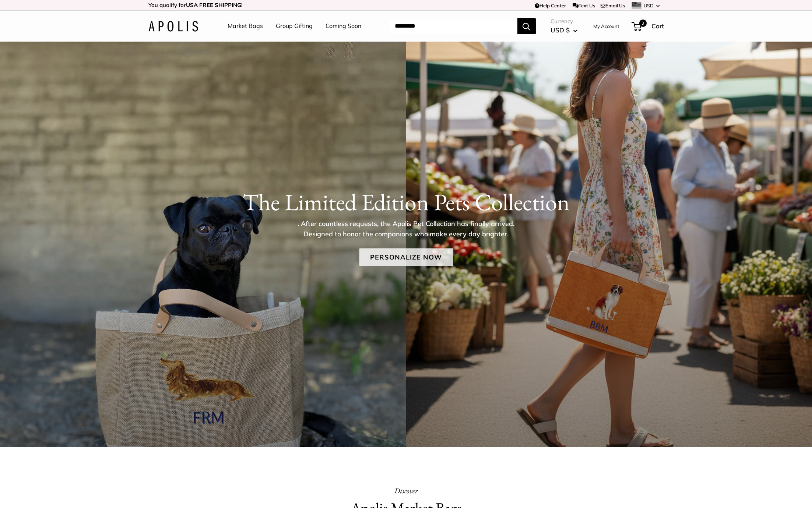 The image size is (812, 508). I want to click on img: Apolis, so click(173, 26).